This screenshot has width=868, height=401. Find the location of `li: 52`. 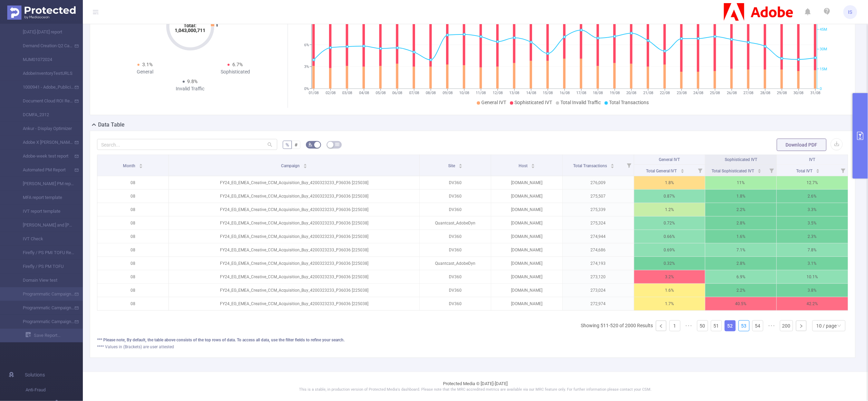

li: 52 is located at coordinates (730, 326).